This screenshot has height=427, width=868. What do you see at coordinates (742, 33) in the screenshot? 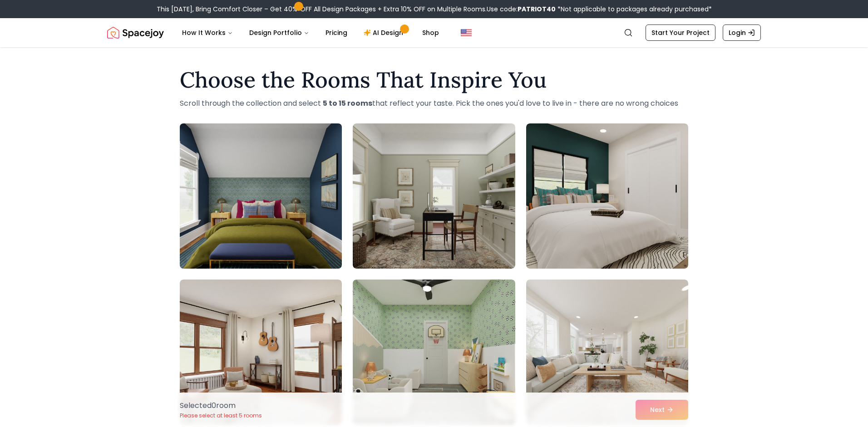
I see `a: Login` at bounding box center [742, 33].